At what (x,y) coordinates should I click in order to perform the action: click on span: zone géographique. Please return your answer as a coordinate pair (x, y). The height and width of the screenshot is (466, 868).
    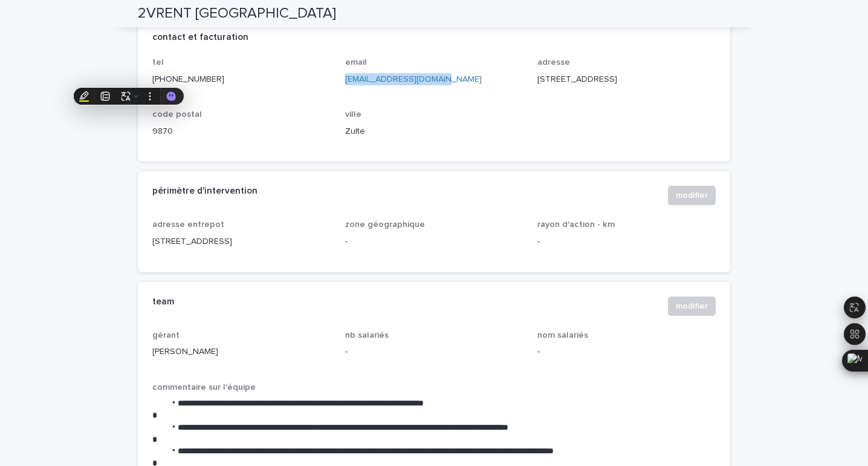
    Looking at the image, I should click on (385, 224).